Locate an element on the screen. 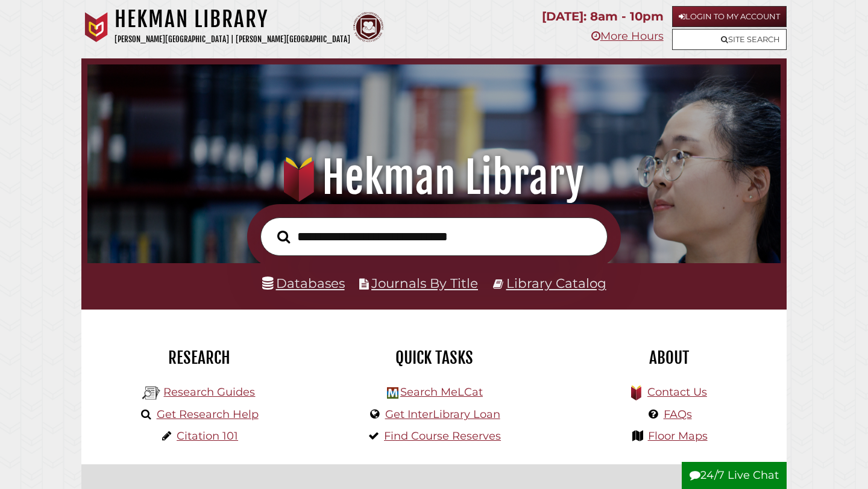  a: Citation 101 is located at coordinates (207, 436).